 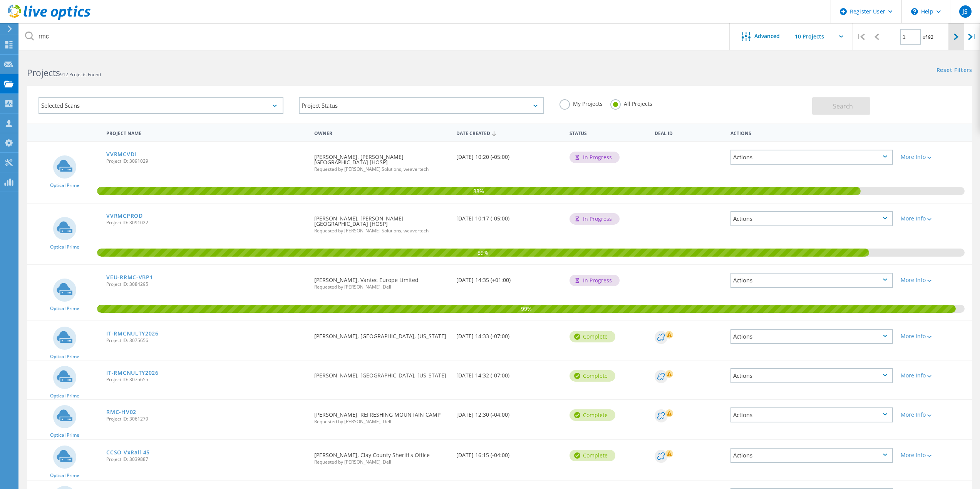 What do you see at coordinates (965, 11) in the screenshot?
I see `span: JS` at bounding box center [965, 11].